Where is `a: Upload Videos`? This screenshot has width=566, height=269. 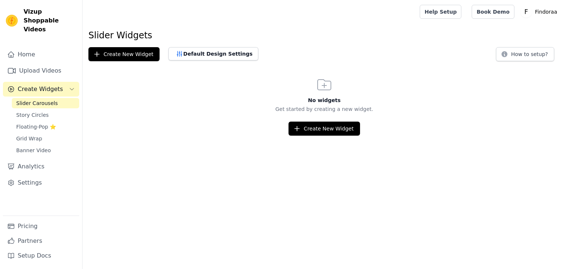
a: Upload Videos is located at coordinates (41, 71).